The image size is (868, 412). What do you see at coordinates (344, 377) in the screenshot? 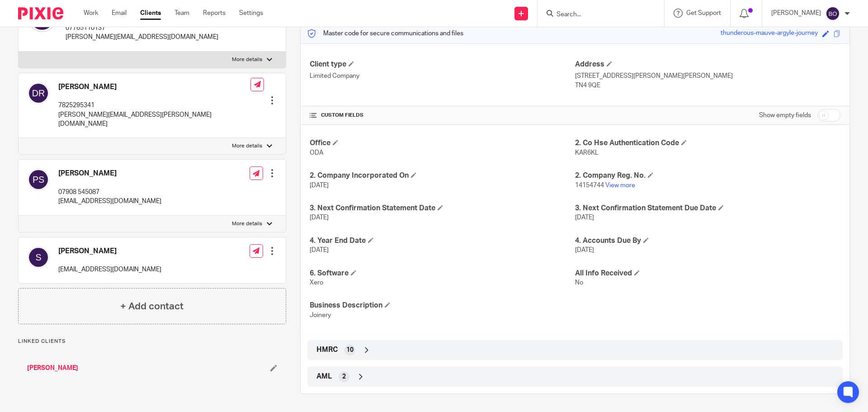
I see `span: 2` at bounding box center [344, 377].